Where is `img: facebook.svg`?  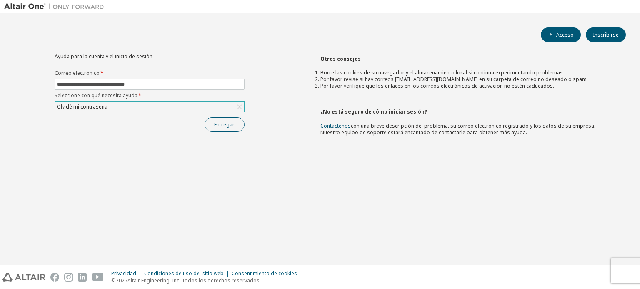
img: facebook.svg is located at coordinates (55, 277).